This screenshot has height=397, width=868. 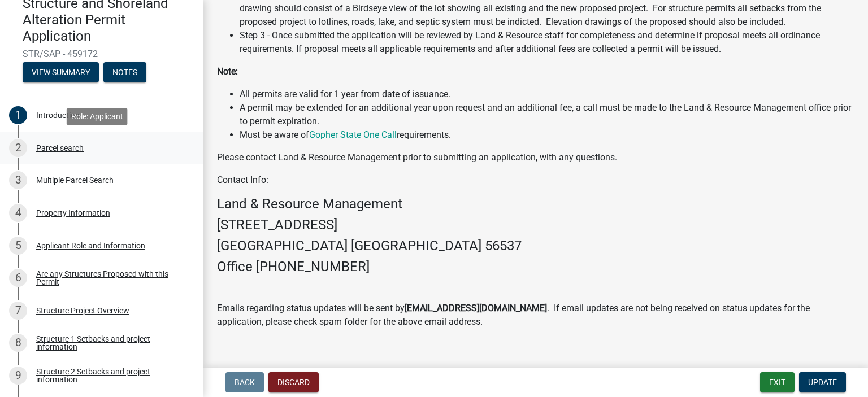 What do you see at coordinates (547, 42) in the screenshot?
I see `li: Step 3 - Once submitted the application will be reviewed by Land & Resource staff for completenes...` at bounding box center [547, 42].